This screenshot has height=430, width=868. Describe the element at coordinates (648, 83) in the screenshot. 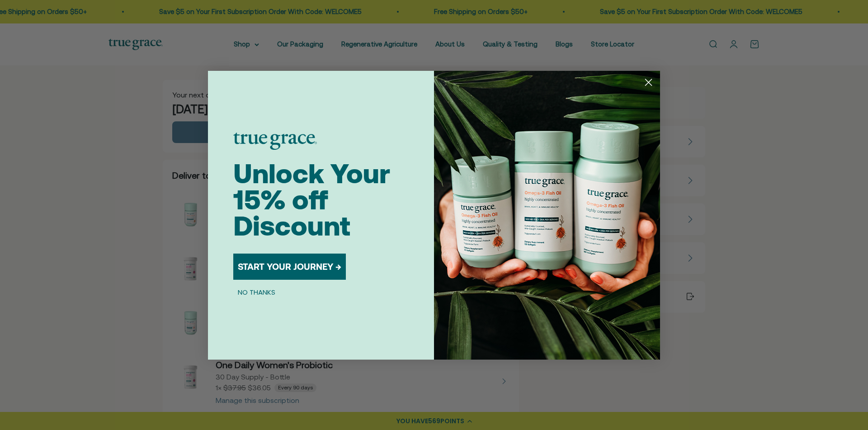

I see `button: Close dialog` at that location.